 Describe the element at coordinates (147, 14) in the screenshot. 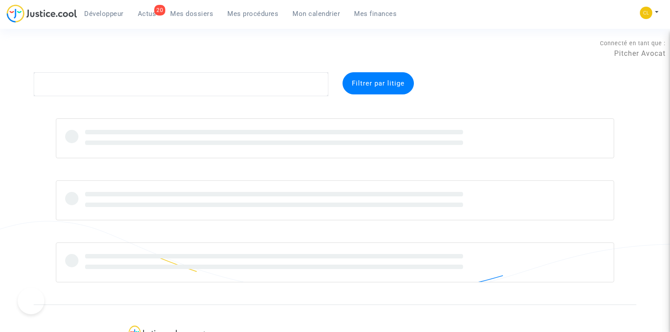

I see `a: 20Actus` at that location.